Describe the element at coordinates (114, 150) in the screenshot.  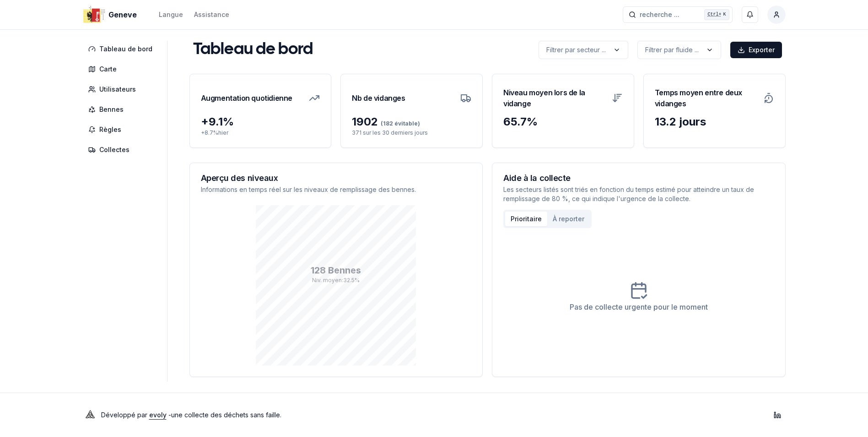
I see `span: Collectes` at that location.